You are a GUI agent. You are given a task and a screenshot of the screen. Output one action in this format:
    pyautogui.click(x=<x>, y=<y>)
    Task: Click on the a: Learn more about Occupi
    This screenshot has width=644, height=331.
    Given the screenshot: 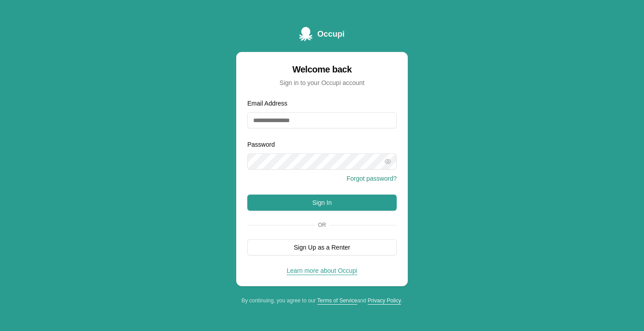 What is the action you would take?
    pyautogui.click(x=322, y=271)
    